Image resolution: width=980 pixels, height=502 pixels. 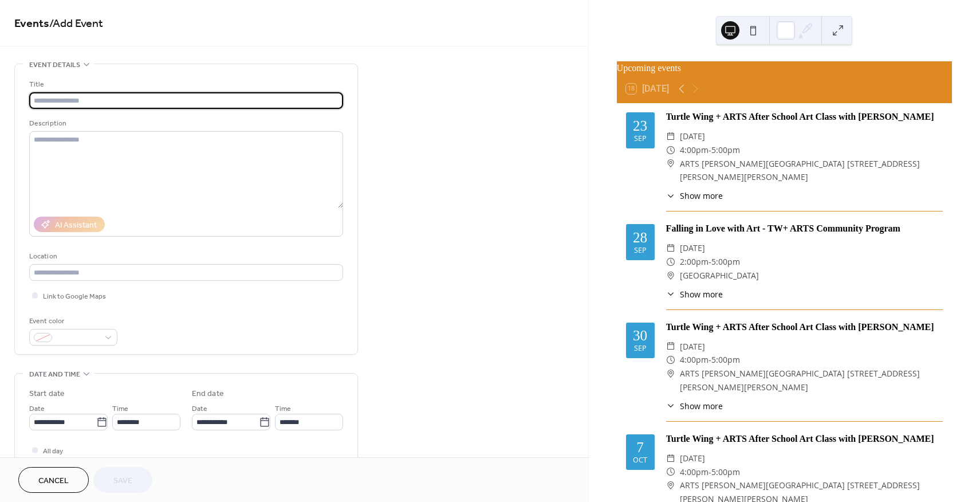 What do you see at coordinates (804, 228) in the screenshot?
I see `div: Falling in Love with Art - TW+ ARTS Community Program` at bounding box center [804, 228].